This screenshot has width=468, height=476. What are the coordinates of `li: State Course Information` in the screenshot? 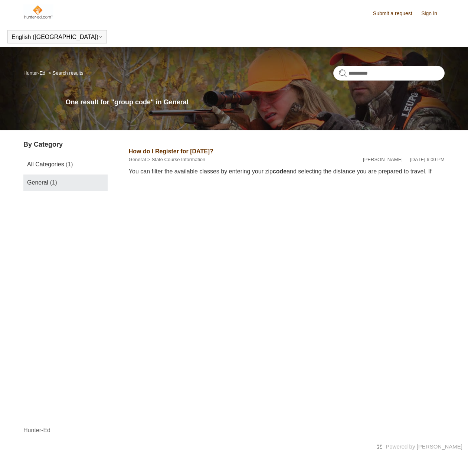 It's located at (175, 160).